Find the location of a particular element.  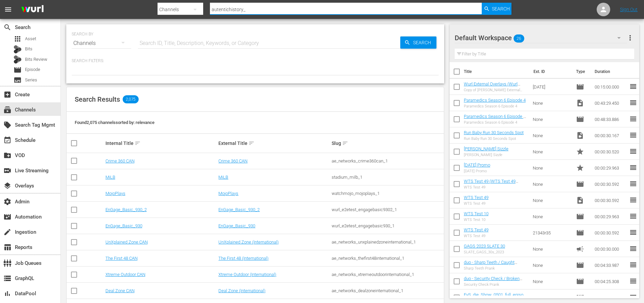

a: EvS_die_Show_0501_full_episode is located at coordinates (495, 297).